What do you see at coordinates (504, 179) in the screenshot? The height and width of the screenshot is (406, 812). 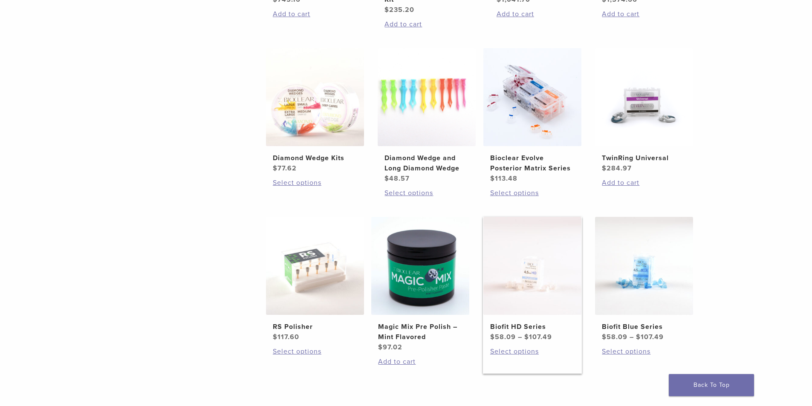 I see `bdi: 113.48` at bounding box center [504, 179].